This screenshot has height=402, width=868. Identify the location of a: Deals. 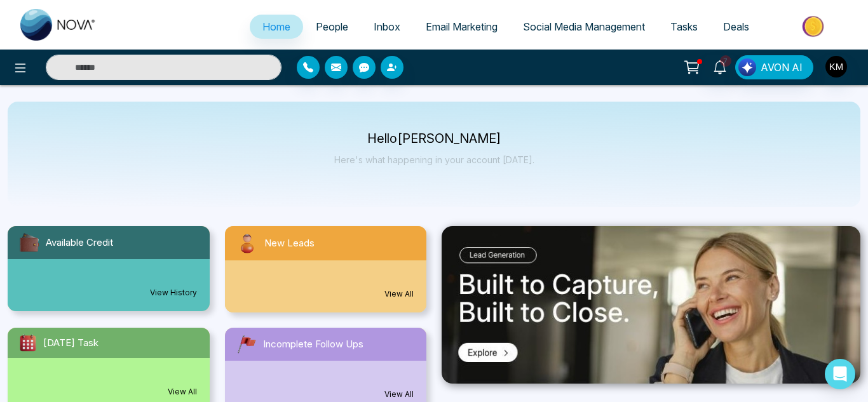
(736, 26).